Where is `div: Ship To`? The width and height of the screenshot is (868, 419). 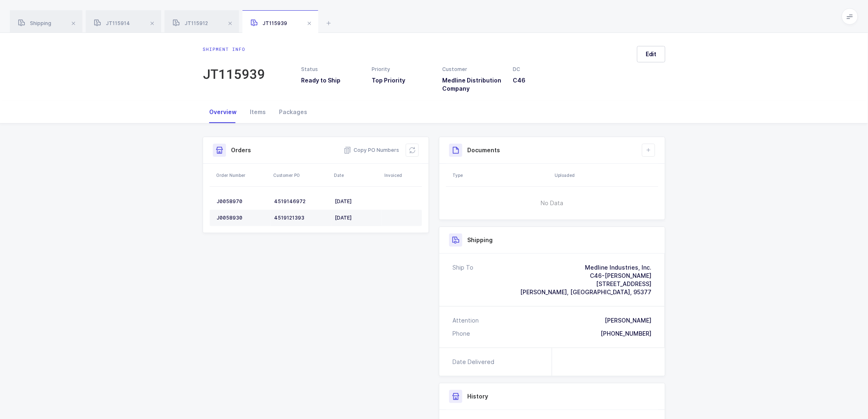
div: Ship To is located at coordinates (462, 280).